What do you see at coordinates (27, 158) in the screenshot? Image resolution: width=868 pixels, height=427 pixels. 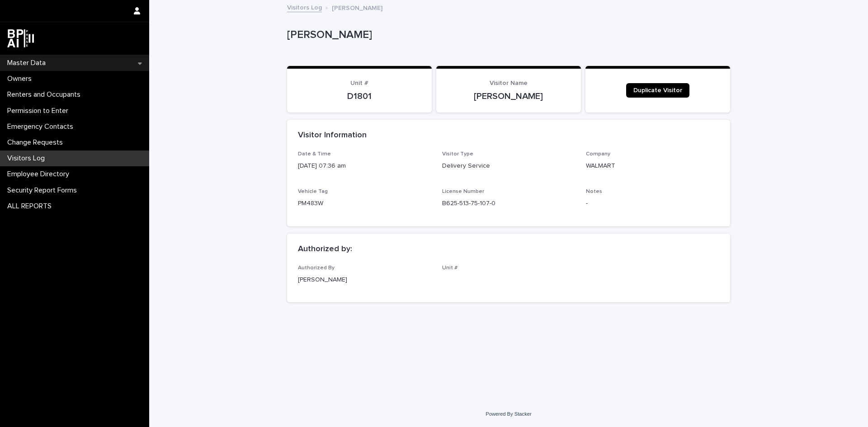 I see `p: Visitors Log` at bounding box center [27, 158].